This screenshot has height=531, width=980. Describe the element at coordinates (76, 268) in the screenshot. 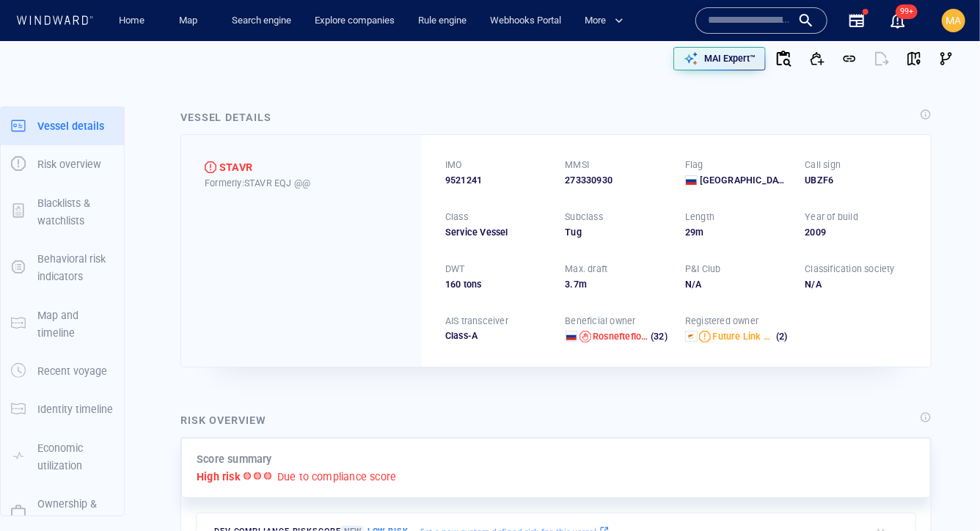

I see `p: Behavioral risk indicators` at that location.